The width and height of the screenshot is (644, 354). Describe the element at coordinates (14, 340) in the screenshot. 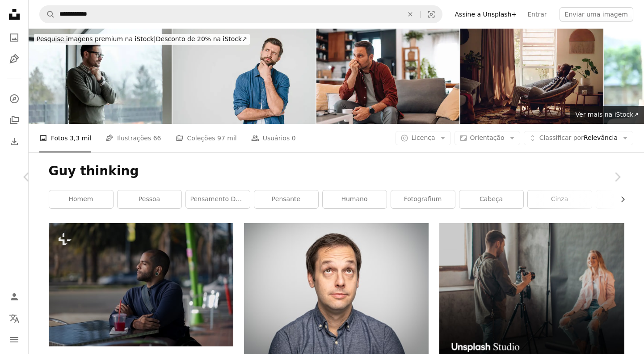

I see `button: Menu` at that location.